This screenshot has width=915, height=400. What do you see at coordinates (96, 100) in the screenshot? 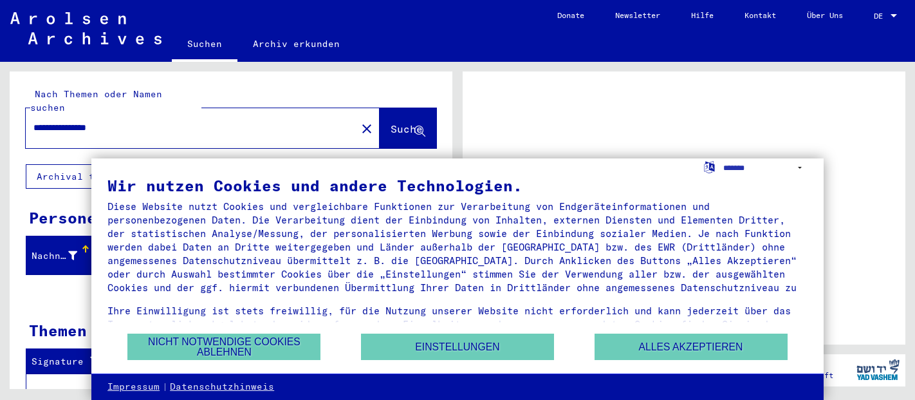
I see `mat-label: Nach Themen oder Namen suchen` at bounding box center [96, 100].